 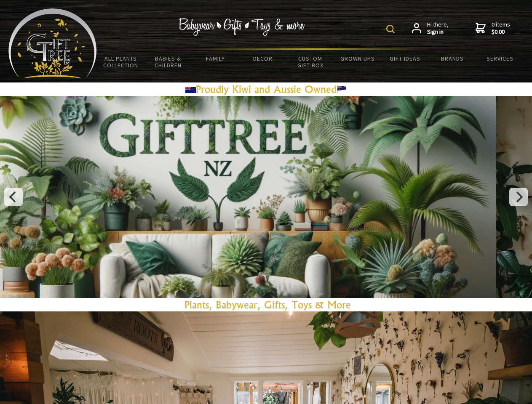 What do you see at coordinates (501, 28) in the screenshot?
I see `span: 0 items` at bounding box center [501, 28].